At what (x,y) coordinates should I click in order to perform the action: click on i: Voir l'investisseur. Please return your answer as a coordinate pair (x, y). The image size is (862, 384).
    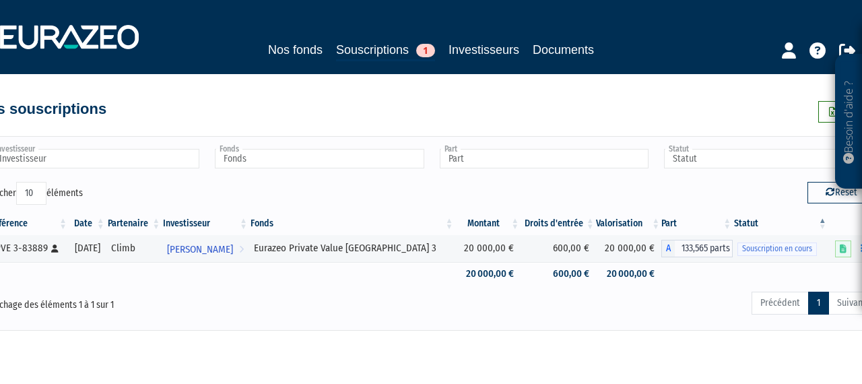
    Looking at the image, I should click on (241, 249).